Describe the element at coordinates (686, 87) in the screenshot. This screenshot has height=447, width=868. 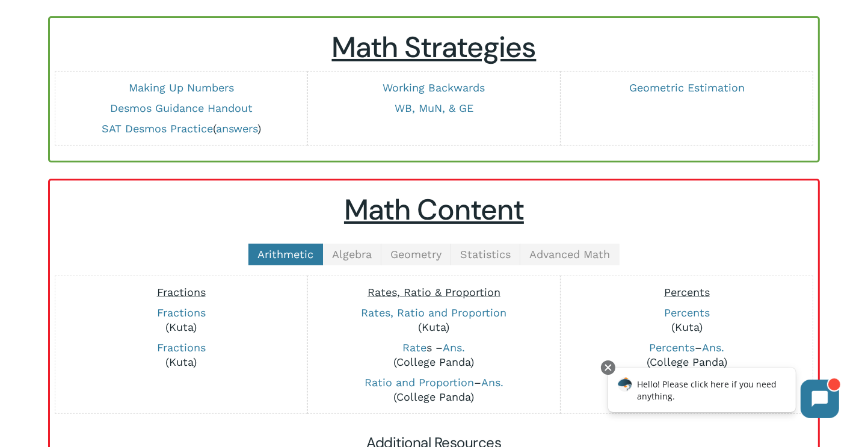
I see `a: Geometric Estimation` at that location.